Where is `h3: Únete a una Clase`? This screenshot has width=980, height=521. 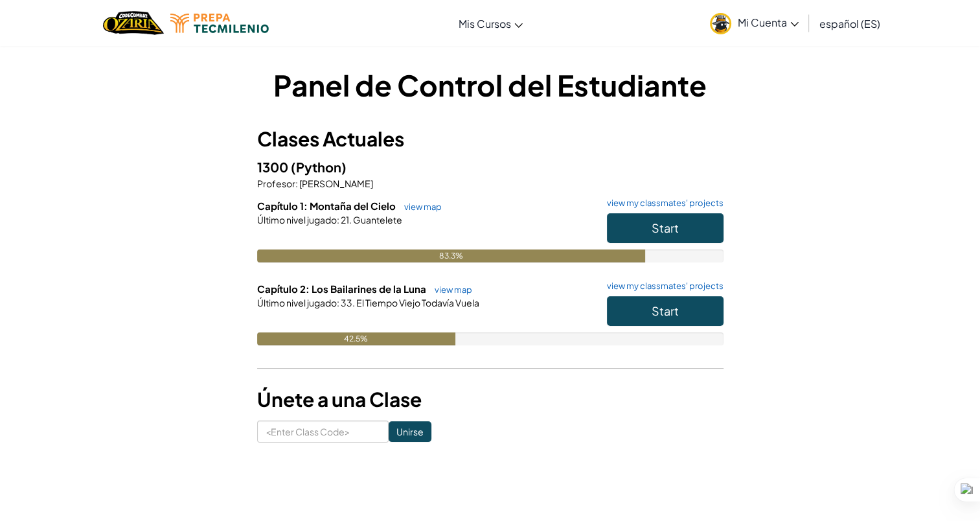 h3: Únete a una Clase is located at coordinates (491, 399).